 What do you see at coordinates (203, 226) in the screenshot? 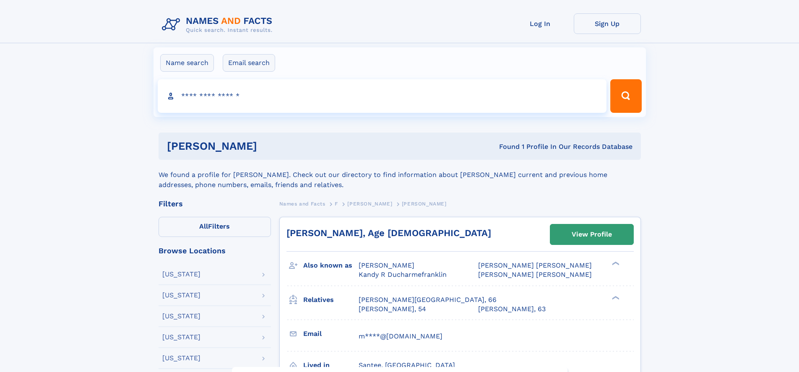
I see `span: All` at bounding box center [203, 226].